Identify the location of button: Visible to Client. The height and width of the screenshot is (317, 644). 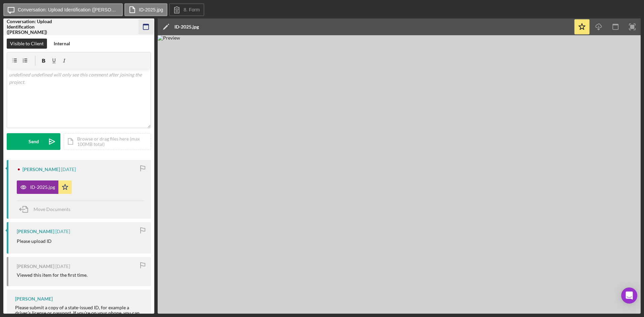
(27, 44).